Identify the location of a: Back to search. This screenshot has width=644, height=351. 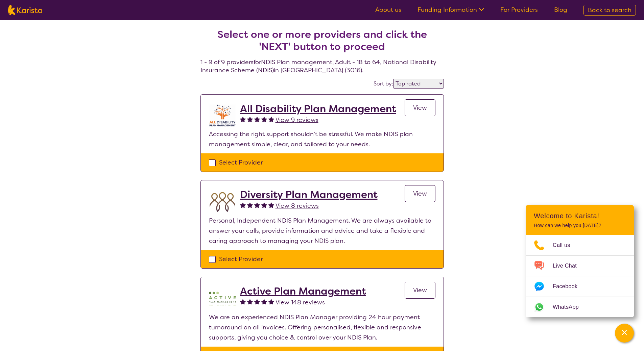
(610, 10).